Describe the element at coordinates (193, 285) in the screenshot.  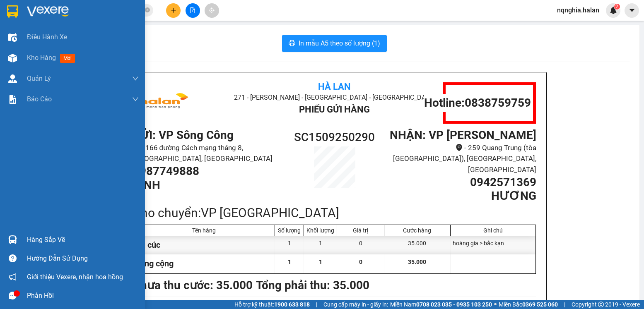
I see `b: Chưa thu cước : 35.000` at that location.